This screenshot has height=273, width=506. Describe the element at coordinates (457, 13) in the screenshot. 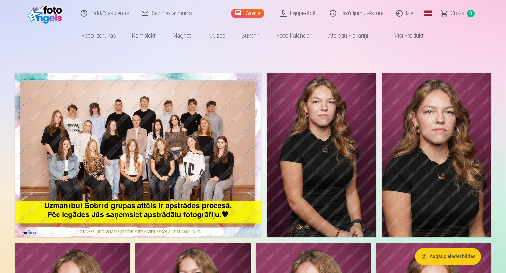

I see `span: Grozs` at that location.